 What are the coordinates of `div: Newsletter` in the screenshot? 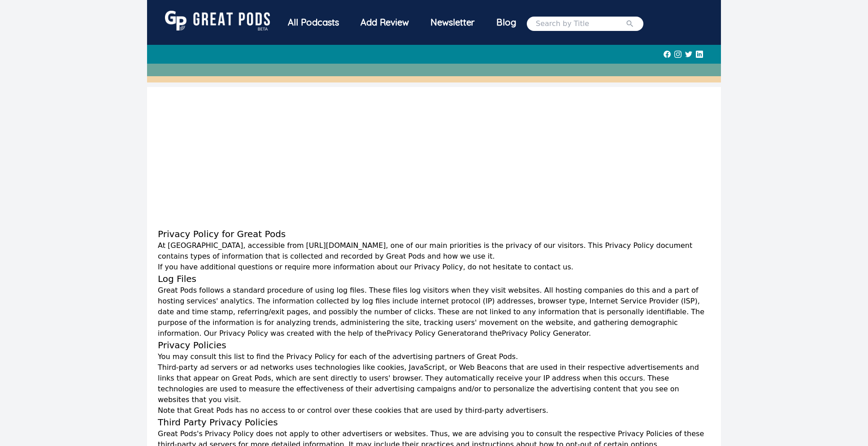 It's located at (453, 22).